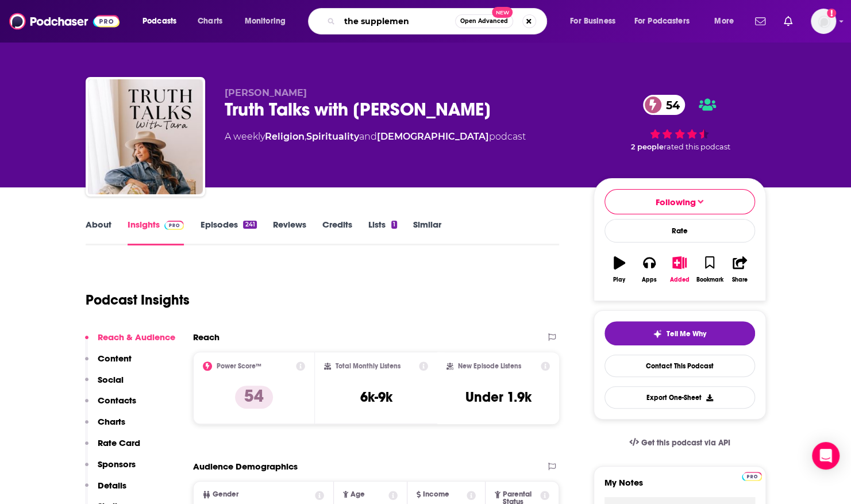  I want to click on button: Export One-Sheet, so click(680, 397).